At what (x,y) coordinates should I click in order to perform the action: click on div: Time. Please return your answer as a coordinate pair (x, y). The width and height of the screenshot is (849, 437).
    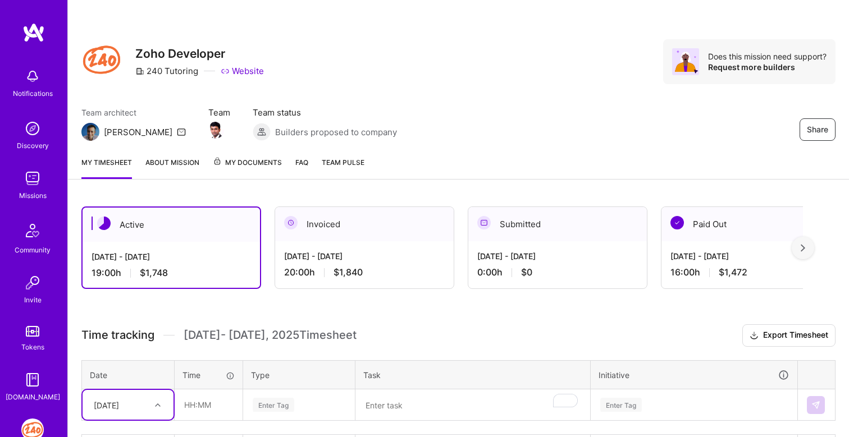
    Looking at the image, I should click on (208, 375).